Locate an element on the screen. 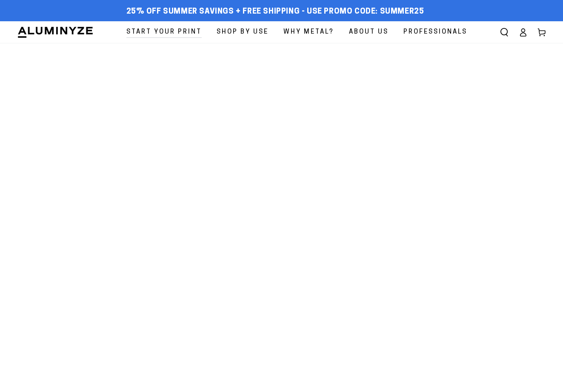 Image resolution: width=563 pixels, height=370 pixels. a: Professionals is located at coordinates (435, 32).